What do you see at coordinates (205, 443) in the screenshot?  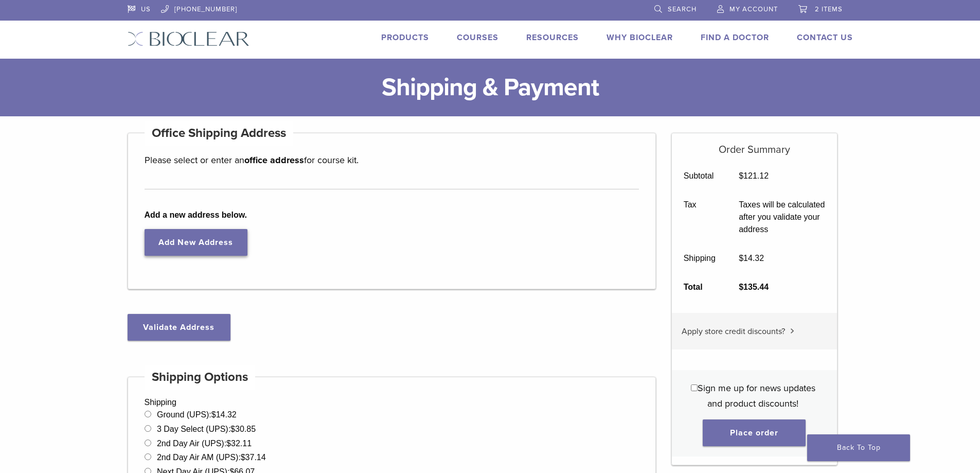 I see `label: 2nd Day Air (UPS):` at bounding box center [205, 443].